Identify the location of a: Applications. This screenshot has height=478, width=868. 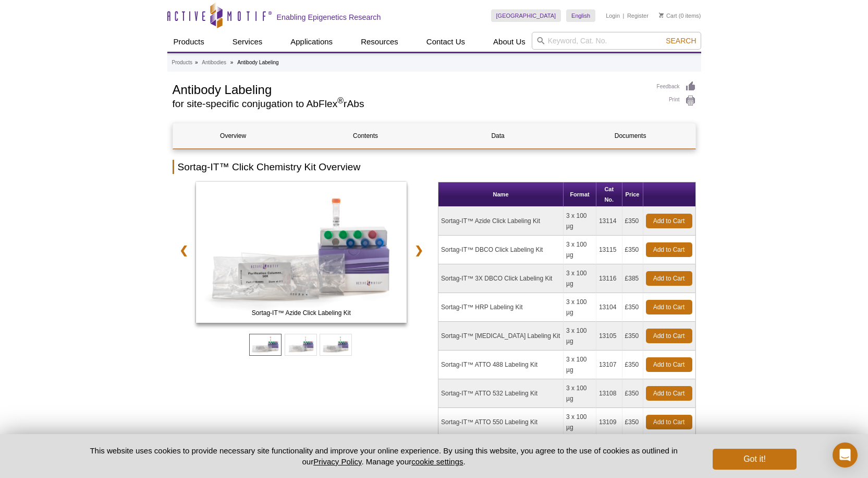
(311, 42).